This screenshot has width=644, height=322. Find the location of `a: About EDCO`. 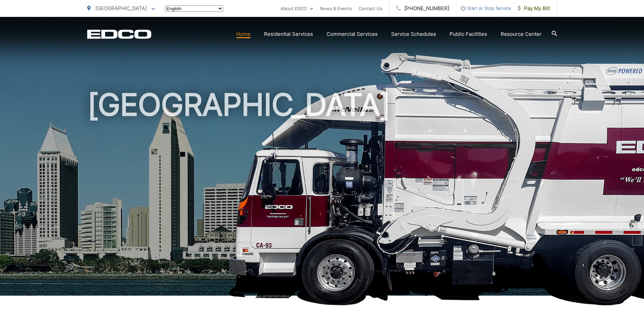

a: About EDCO is located at coordinates (297, 8).